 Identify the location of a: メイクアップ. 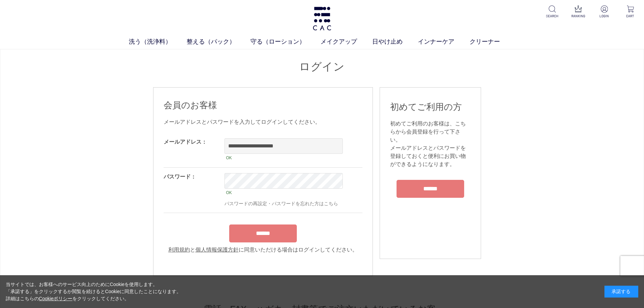
(346, 42).